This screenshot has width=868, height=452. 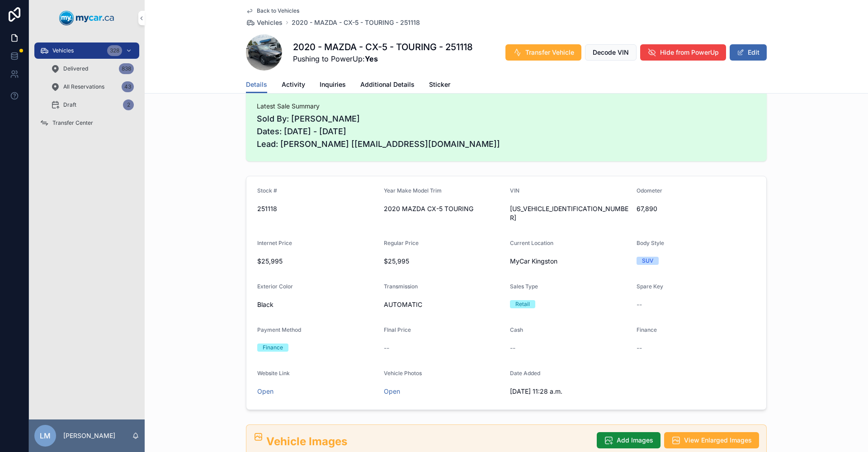 What do you see at coordinates (72, 123) in the screenshot?
I see `span: Transfer Center` at bounding box center [72, 123].